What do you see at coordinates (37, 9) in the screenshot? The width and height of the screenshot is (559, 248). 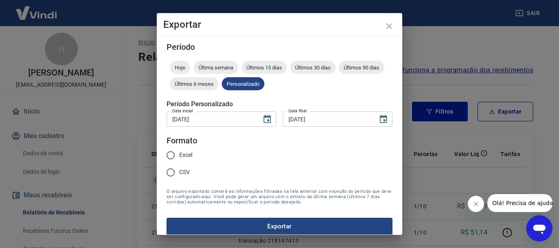 I see `span: Olá! Precisa de ajuda?` at bounding box center [37, 9].